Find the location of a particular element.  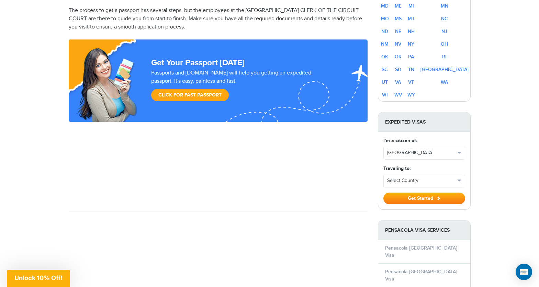

a: MT is located at coordinates (411, 19).